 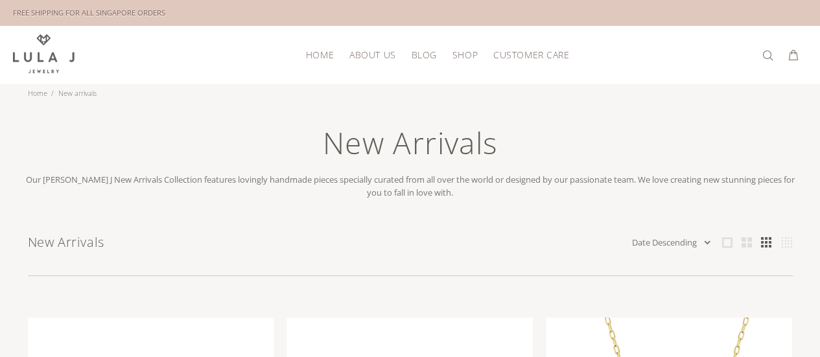 What do you see at coordinates (89, 13) in the screenshot?
I see `div: FREE SHIPPING FOR ALL SINGAPORE ORDERS` at bounding box center [89, 13].